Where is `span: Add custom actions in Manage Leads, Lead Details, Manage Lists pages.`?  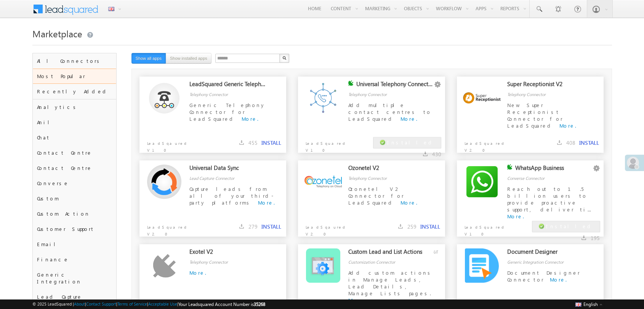
span: Add custom actions in Manage Leads, Lead Details, Manage Lists pages. is located at coordinates (390, 283).